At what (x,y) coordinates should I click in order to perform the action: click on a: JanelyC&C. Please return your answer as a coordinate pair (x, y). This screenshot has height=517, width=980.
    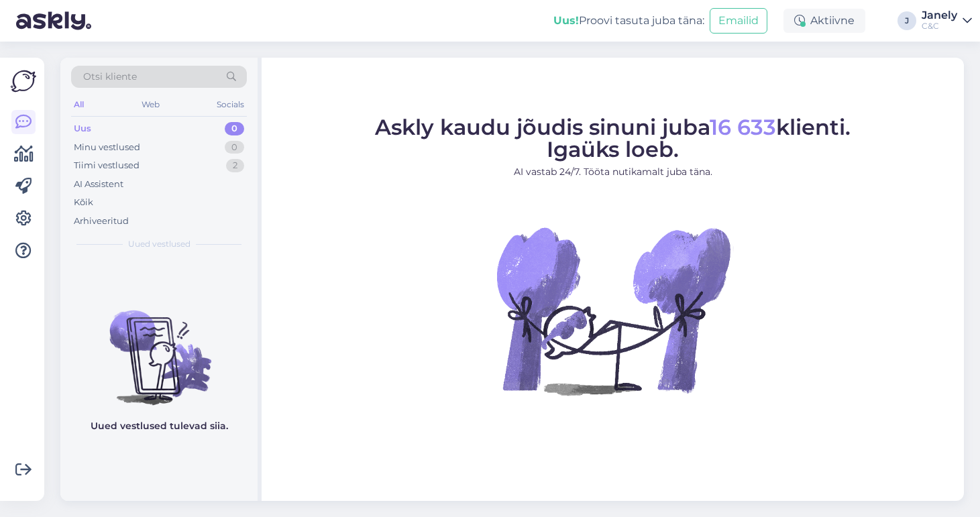
    Looking at the image, I should click on (946, 21).